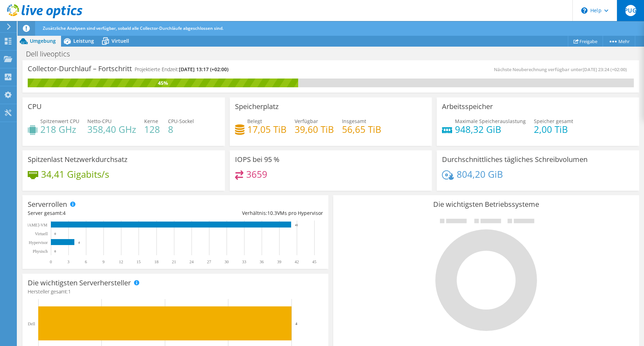 This screenshot has width=644, height=346. Describe the element at coordinates (47, 204) in the screenshot. I see `h3: Serverrollen` at that location.